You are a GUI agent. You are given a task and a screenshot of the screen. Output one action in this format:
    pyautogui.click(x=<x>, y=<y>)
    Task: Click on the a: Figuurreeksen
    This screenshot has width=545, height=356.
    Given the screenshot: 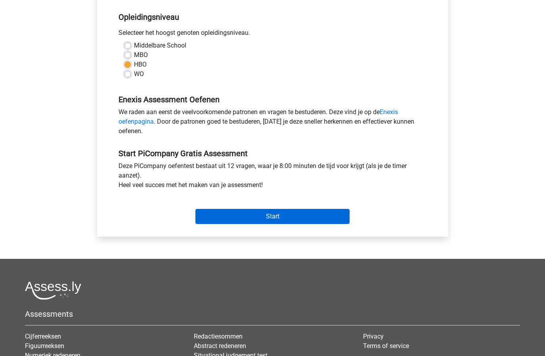 What is the action you would take?
    pyautogui.click(x=44, y=346)
    